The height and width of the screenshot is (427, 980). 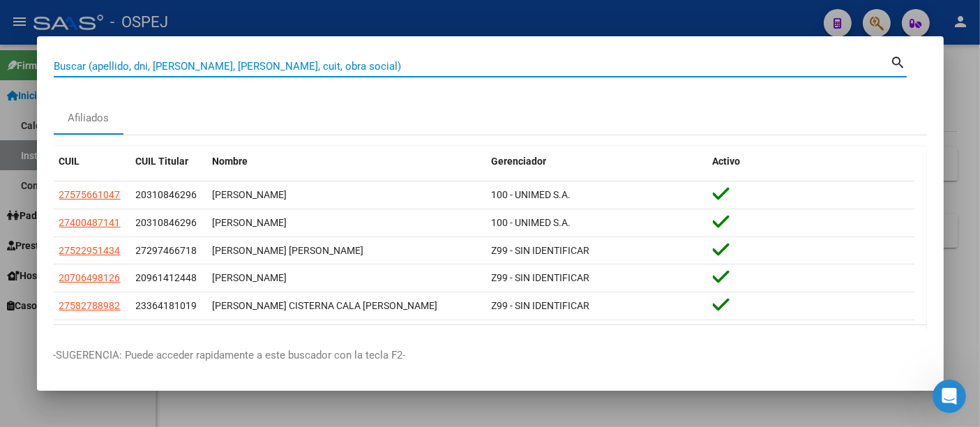 What do you see at coordinates (519, 161) in the screenshot?
I see `span: Gerenciador` at bounding box center [519, 161].